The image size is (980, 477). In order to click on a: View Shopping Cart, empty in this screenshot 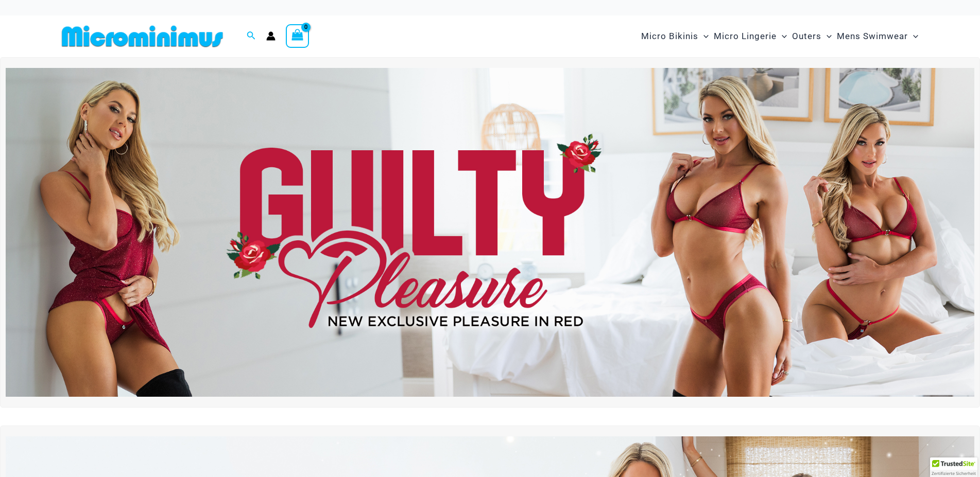, I will do `click(297, 36)`.